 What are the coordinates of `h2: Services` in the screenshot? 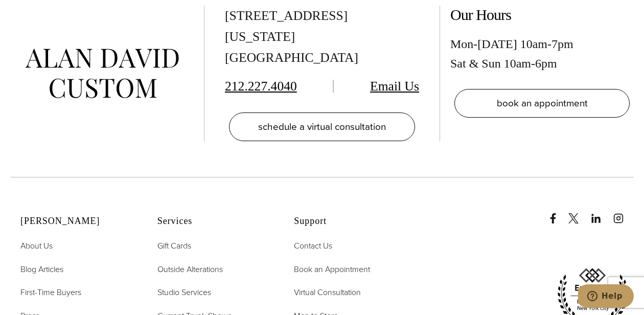 It's located at (213, 221).